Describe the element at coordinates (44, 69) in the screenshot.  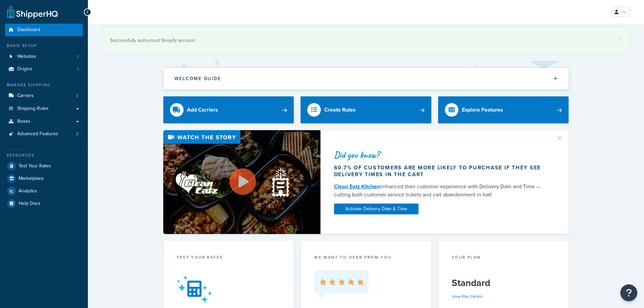
I see `li: Origins` at that location.